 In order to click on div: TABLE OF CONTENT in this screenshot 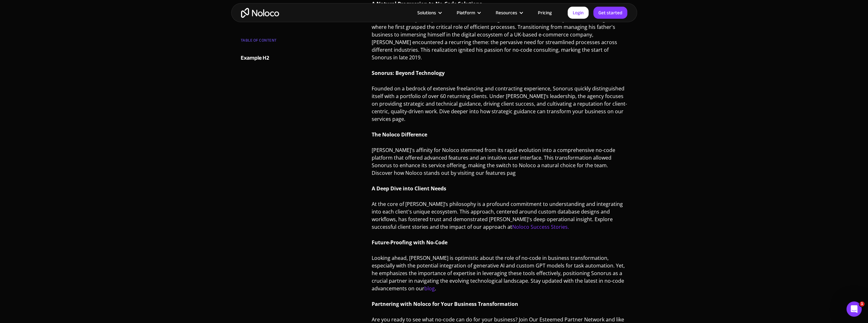, I will do `click(279, 42)`.